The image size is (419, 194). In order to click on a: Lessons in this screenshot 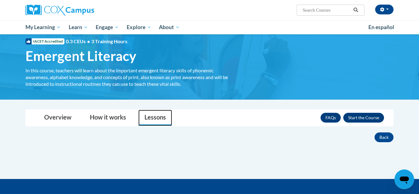, I will do `click(155, 118)`.